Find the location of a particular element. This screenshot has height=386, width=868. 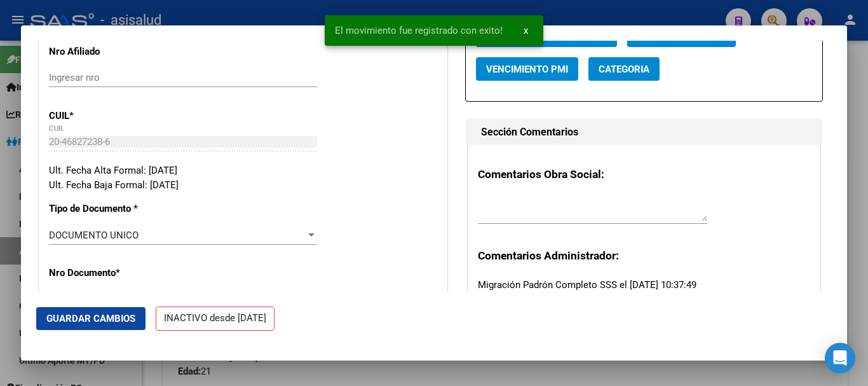

div: Open Intercom Messenger is located at coordinates (840, 358).